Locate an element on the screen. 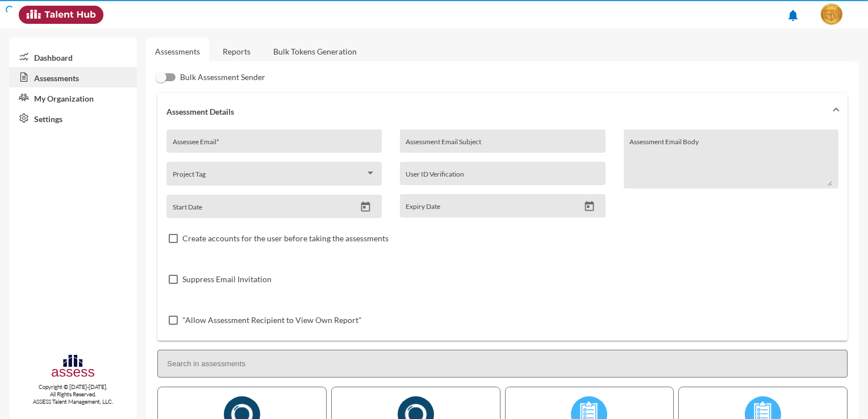 This screenshot has height=419, width=868. input: Search in assessments is located at coordinates (502, 364).